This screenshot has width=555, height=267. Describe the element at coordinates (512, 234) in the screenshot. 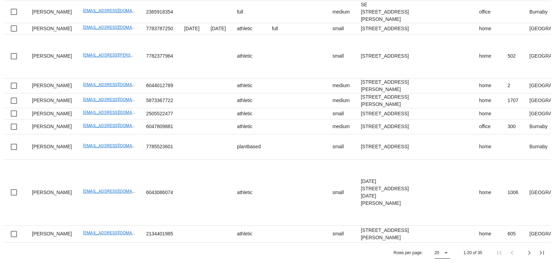

I see `td: 605` at that location.